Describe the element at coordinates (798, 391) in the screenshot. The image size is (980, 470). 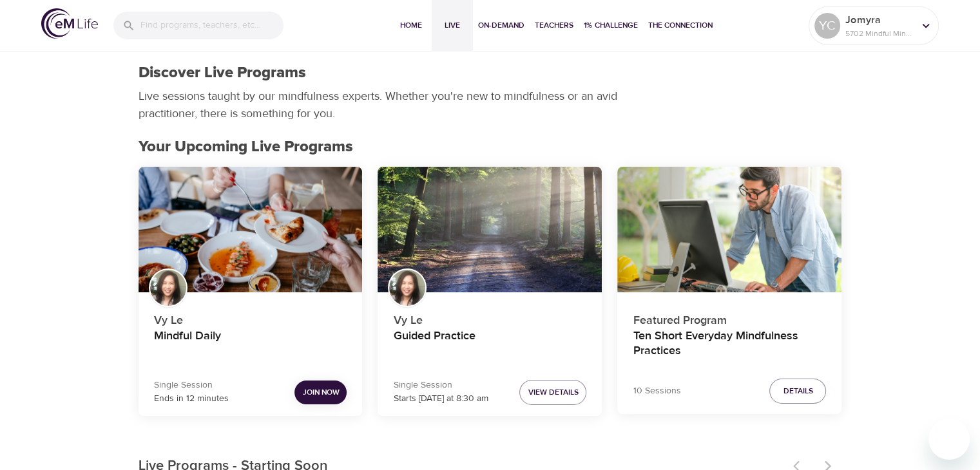
I see `button: Details` at that location.